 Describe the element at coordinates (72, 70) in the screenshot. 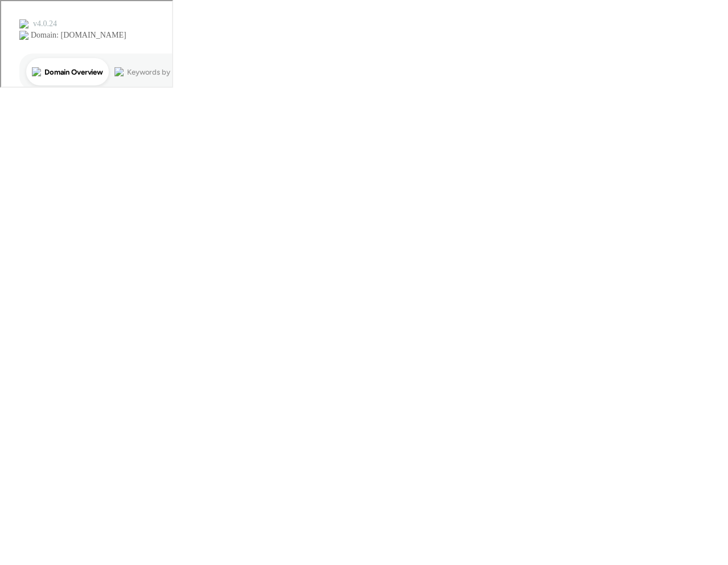

I see `div: Domain Overview` at that location.